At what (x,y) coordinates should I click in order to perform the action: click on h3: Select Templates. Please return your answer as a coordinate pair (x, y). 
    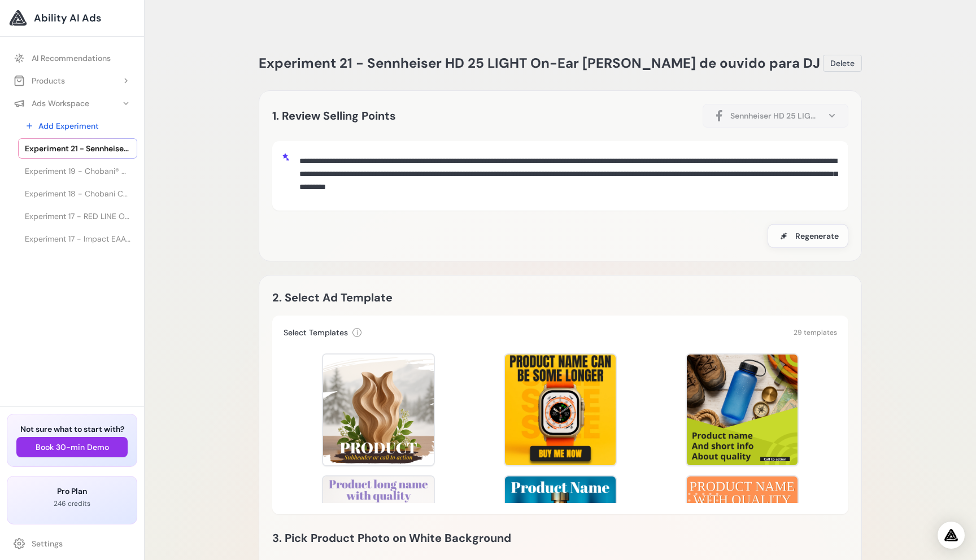
    Looking at the image, I should click on (316, 332).